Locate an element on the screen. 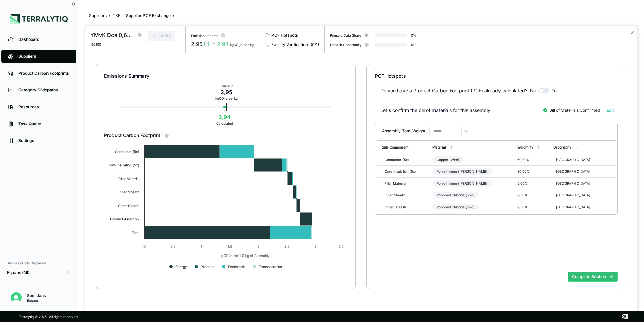 The height and width of the screenshot is (322, 644). span: PCF Hotspots is located at coordinates (284, 36).